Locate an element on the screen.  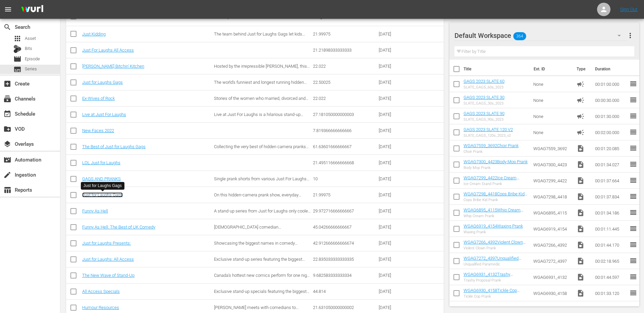
span: Ingestion is located at coordinates (7, 175).